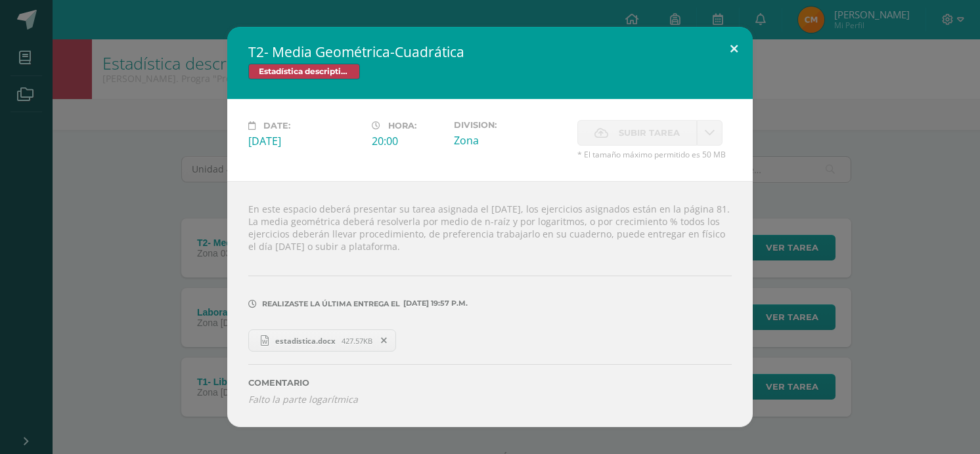 The height and width of the screenshot is (454, 980). What do you see at coordinates (490, 383) in the screenshot?
I see `label: Comentario` at bounding box center [490, 383].